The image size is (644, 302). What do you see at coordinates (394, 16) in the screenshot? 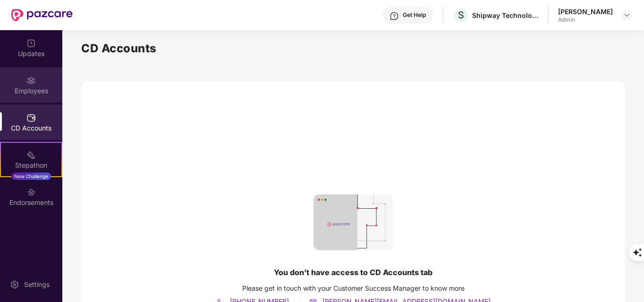
I see `img: svg+xml;base64,PHN2ZyBpZD0iSGVscC0zMngzMiIgeG1sbnM9Imh0dHA6Ly93d3cudzMub3JnLzIwMDAvc3ZnIiB3aWR0aD...` at bounding box center [394, 16].